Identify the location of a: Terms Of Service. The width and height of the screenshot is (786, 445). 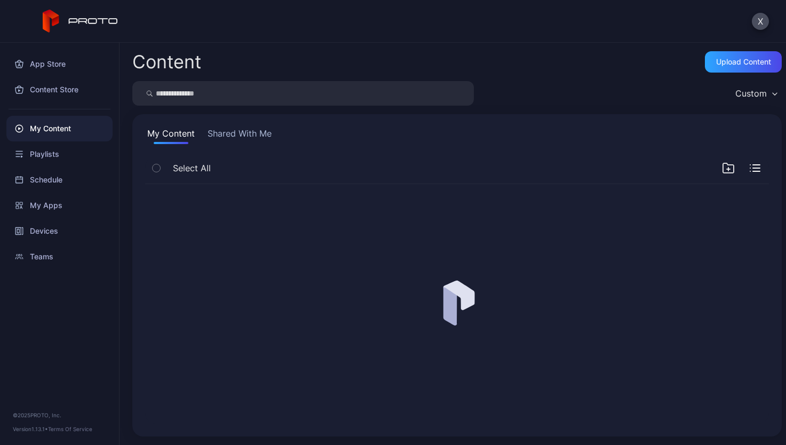
(70, 429).